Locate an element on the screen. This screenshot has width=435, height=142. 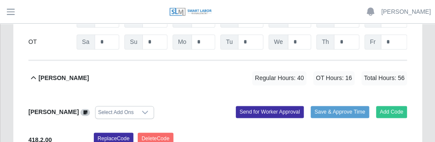
span: Tu is located at coordinates (229, 42).